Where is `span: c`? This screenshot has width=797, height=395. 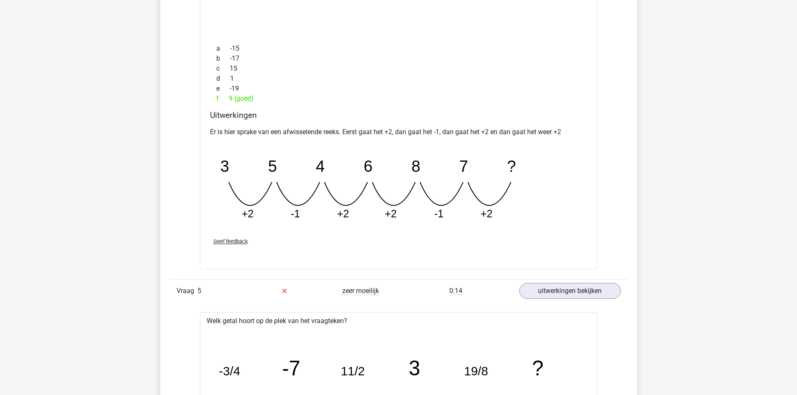
span: c is located at coordinates (223, 69).